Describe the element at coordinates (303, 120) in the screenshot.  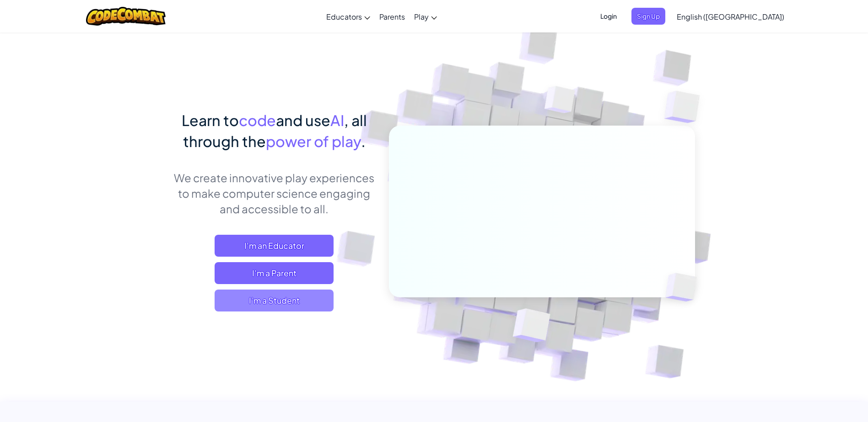
I see `span: and use` at that location.